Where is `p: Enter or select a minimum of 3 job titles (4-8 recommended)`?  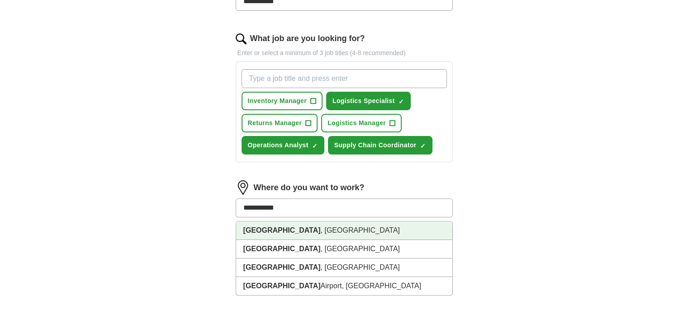 p: Enter or select a minimum of 3 job titles (4-8 recommended) is located at coordinates (344, 53).